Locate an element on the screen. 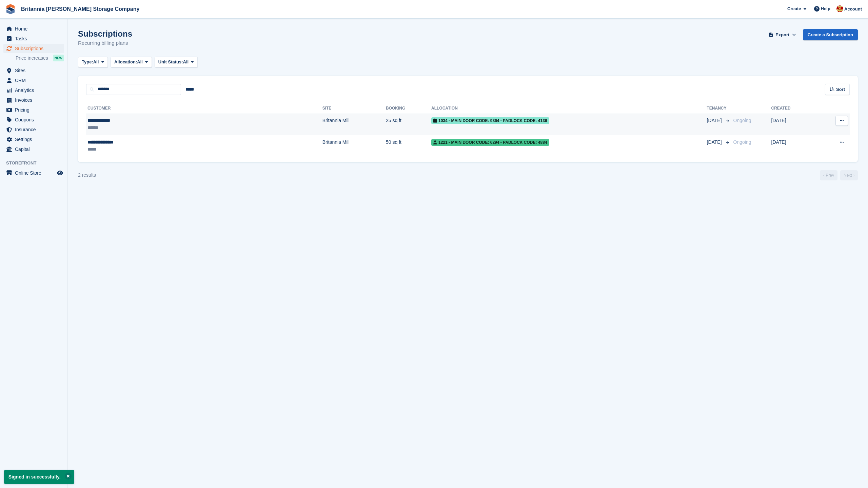  button: Export is located at coordinates (783, 35).